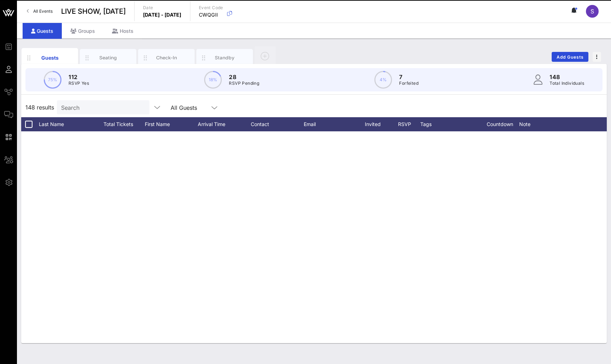 Image resolution: width=611 pixels, height=364 pixels. Describe the element at coordinates (108, 57) in the screenshot. I see `div: Seating` at that location.